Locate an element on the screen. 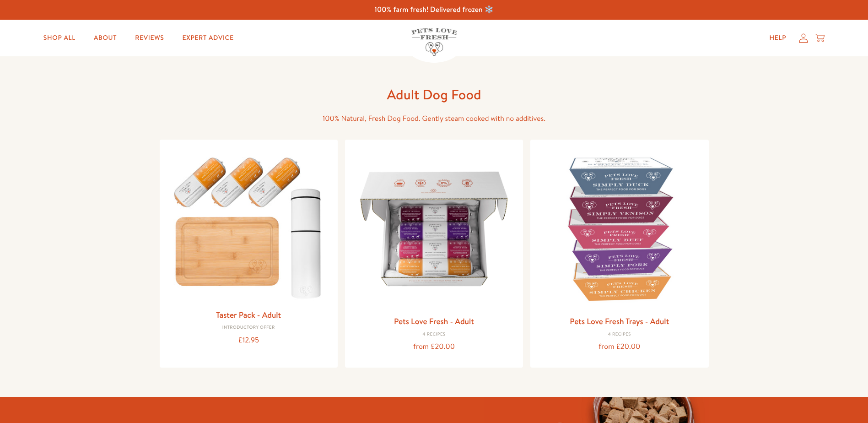 The width and height of the screenshot is (868, 423). a: About is located at coordinates (105, 38).